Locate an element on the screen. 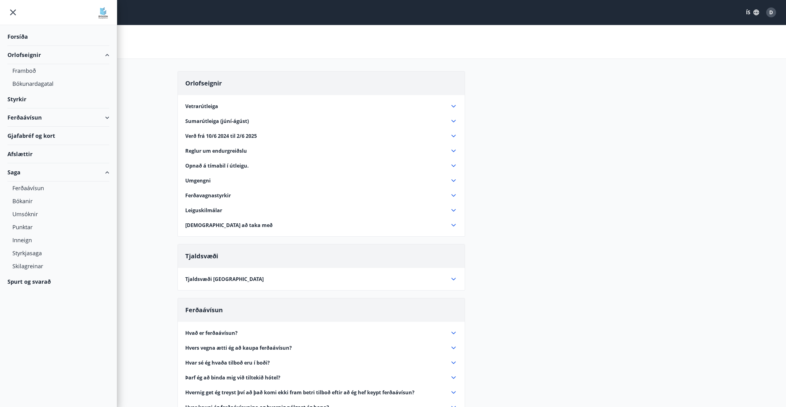 The height and width of the screenshot is (407, 786). span: Tjaldsvæði is located at coordinates (202, 256).